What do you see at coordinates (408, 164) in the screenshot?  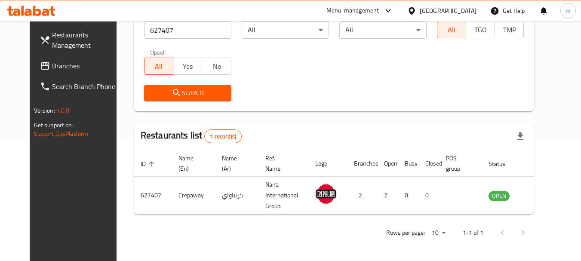 I see `th: Busy` at bounding box center [408, 164].